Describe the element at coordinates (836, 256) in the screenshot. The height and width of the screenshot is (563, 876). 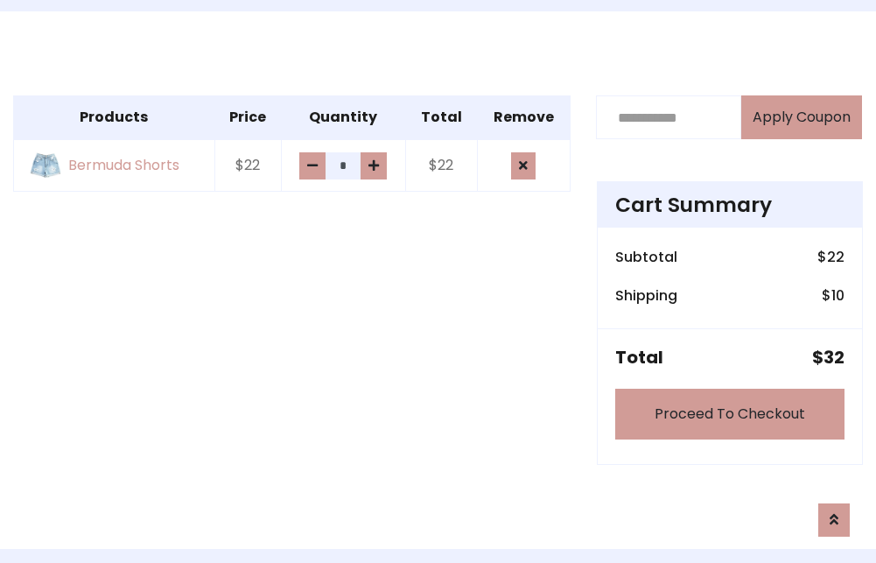
I see `span: 22` at that location.